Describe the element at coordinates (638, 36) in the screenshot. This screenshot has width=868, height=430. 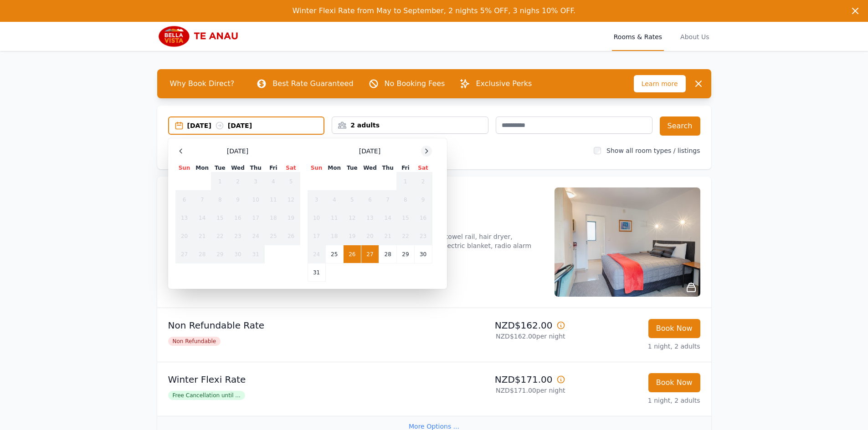
I see `a: Rooms & Rates` at that location.